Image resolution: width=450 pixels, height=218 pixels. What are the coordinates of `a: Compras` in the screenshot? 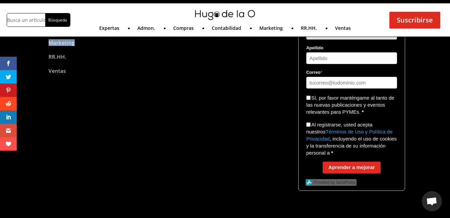 It's located at (183, 30).